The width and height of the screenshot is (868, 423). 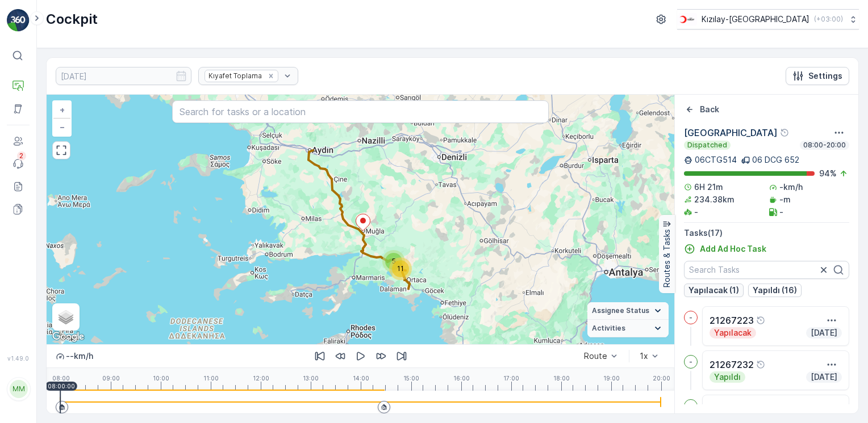 What do you see at coordinates (785, 200) in the screenshot?
I see `p: -m` at bounding box center [785, 200].